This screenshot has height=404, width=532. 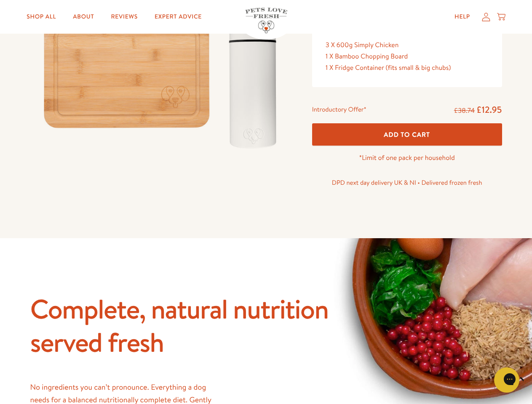 What do you see at coordinates (83, 17) in the screenshot?
I see `a: About` at bounding box center [83, 17].